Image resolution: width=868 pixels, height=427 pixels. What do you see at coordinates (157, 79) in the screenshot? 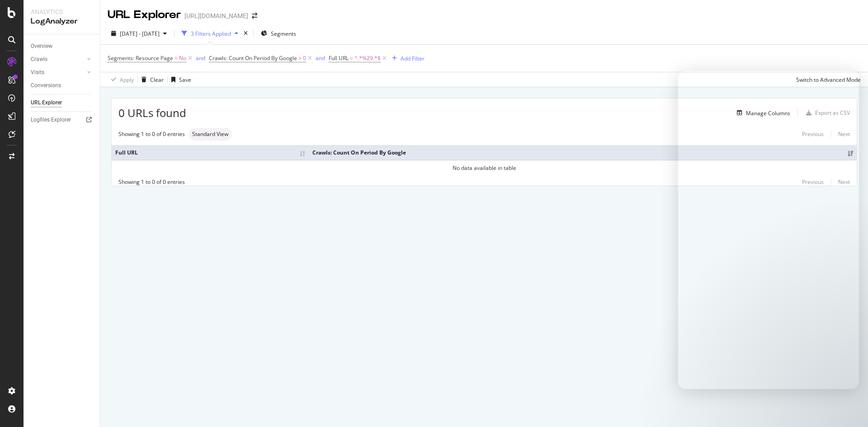
I see `div: Clear` at bounding box center [157, 79].